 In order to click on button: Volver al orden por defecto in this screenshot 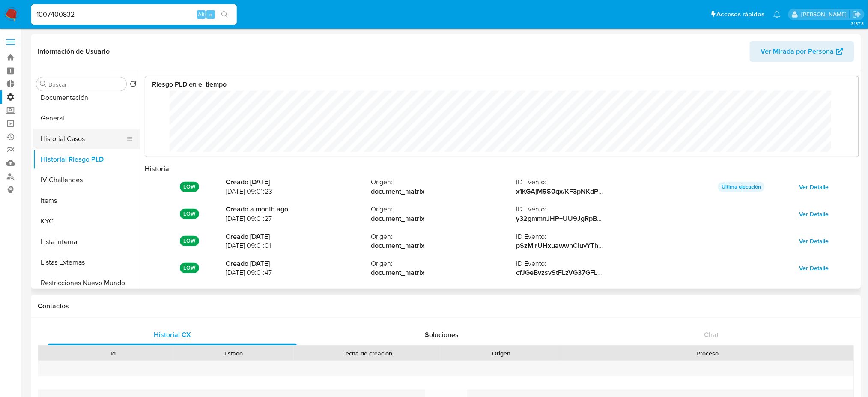, I will do `click(133, 85)`.